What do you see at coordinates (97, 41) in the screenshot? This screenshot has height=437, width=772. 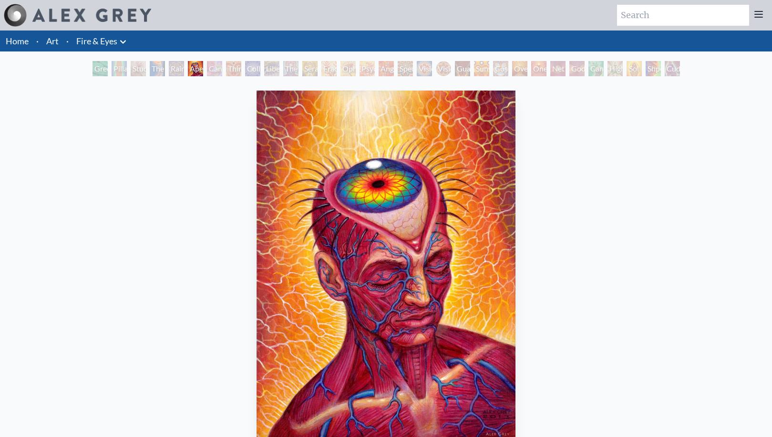 I see `a: Fire & Eyes` at bounding box center [97, 41].